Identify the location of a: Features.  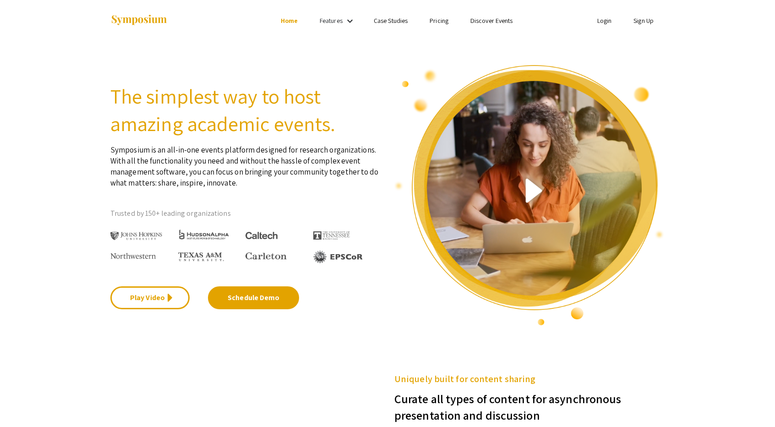
(331, 21).